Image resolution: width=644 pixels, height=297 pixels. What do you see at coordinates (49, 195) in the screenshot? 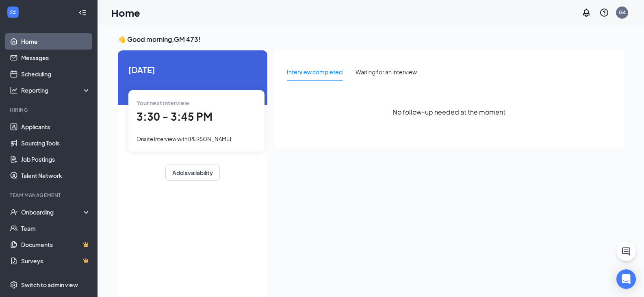
I see `div: Team Management` at bounding box center [49, 195].